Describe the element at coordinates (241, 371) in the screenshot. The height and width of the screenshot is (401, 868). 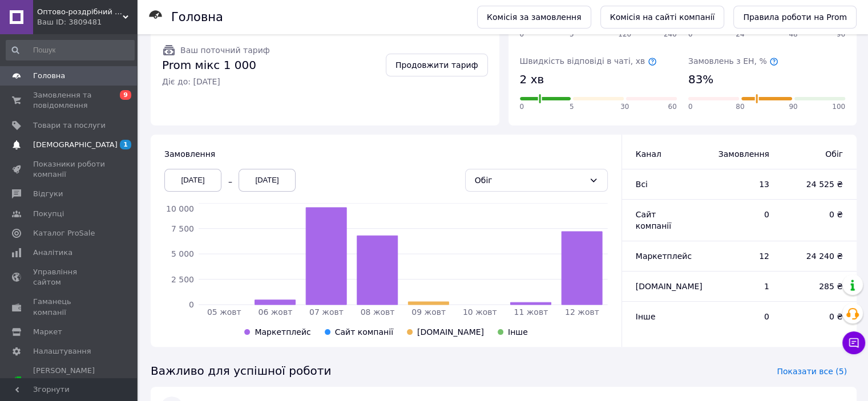
I see `span: Важливо для успішної роботи` at that location.